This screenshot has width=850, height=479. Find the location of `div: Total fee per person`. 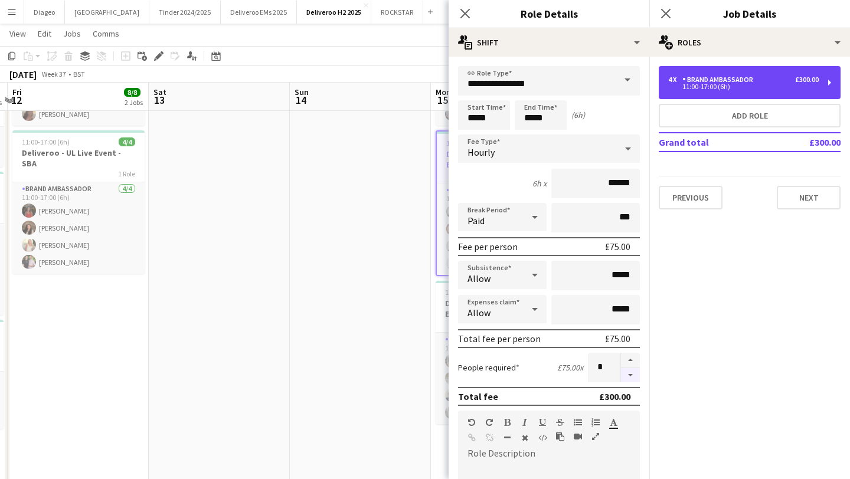

div: Total fee per person is located at coordinates (499, 339).